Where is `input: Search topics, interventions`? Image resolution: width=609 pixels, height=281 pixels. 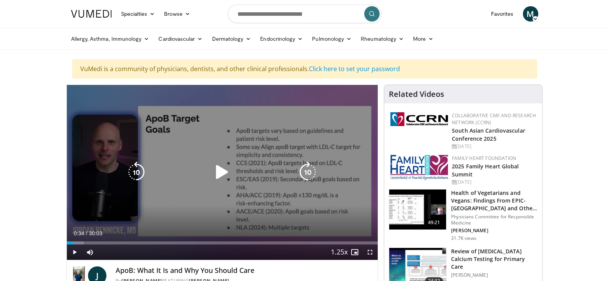
input: Search topics, interventions is located at coordinates (304, 14).